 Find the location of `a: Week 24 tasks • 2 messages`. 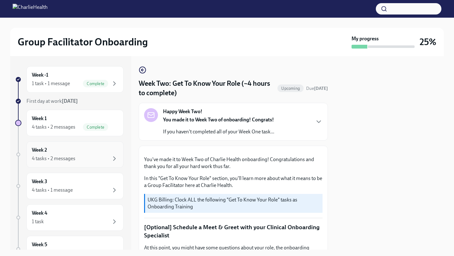

a: Week 24 tasks • 2 messages is located at coordinates (69, 154).